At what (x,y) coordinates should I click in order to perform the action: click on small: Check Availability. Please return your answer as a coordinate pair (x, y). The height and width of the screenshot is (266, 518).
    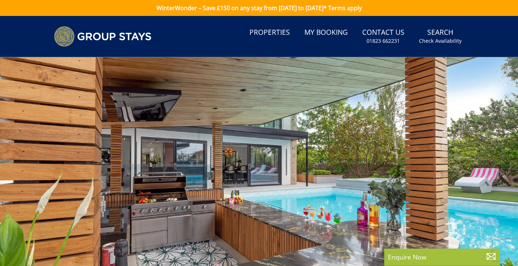
    Looking at the image, I should click on (441, 41).